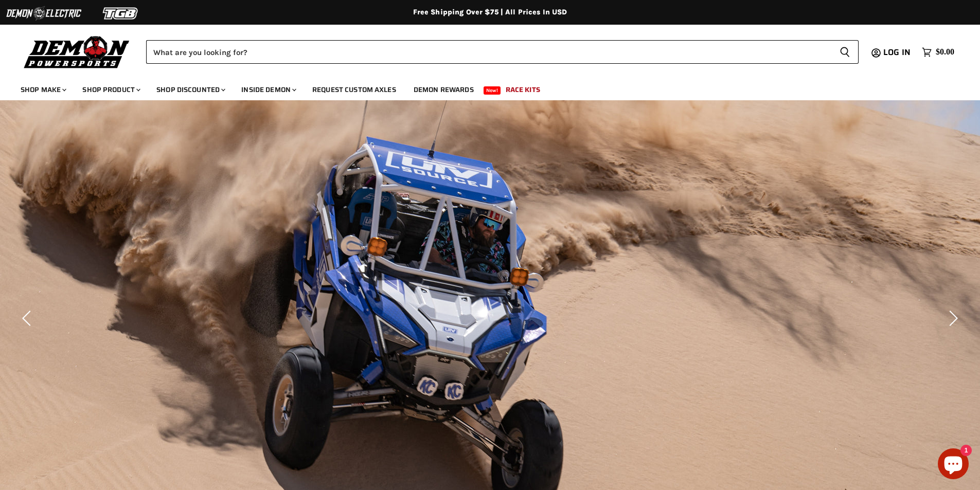 This screenshot has height=490, width=980. Describe the element at coordinates (44, 13) in the screenshot. I see `img: Demon Electric Logo 2` at that location.